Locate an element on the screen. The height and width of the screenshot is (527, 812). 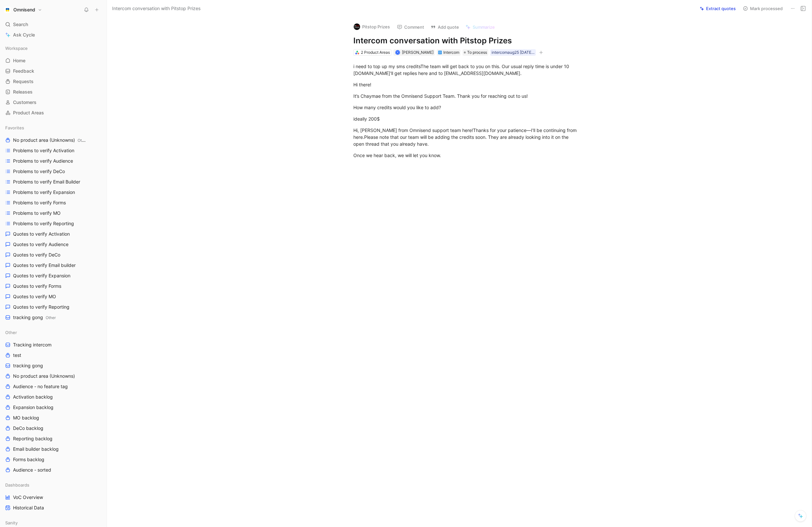
div: Once we hear back, we will let you know. is located at coordinates (466, 155).